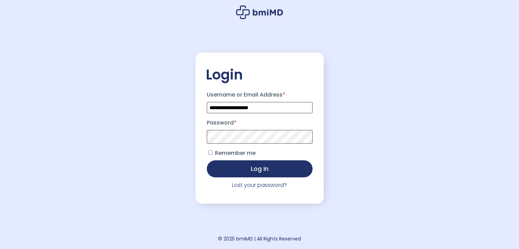 The image size is (519, 249). What do you see at coordinates (260, 75) in the screenshot?
I see `h2: Login` at bounding box center [260, 75].